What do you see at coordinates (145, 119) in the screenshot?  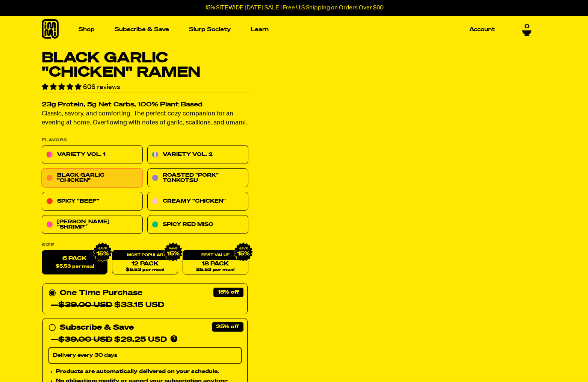 I see `p: Classic, savory, and comforting. The perfect cozy companion for an evening at home. Overflowing w...` at bounding box center [145, 119].